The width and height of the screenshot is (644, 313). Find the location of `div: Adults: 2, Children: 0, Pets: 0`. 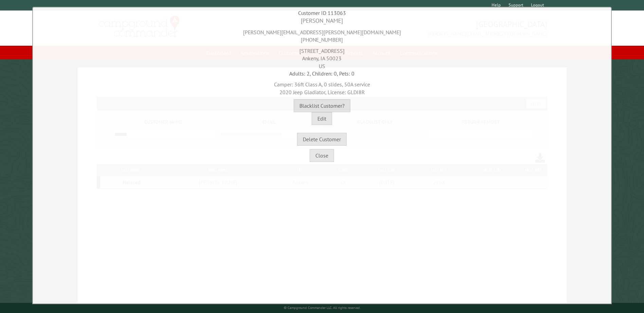

div: Adults: 2, Children: 0, Pets: 0 is located at coordinates (322, 74).